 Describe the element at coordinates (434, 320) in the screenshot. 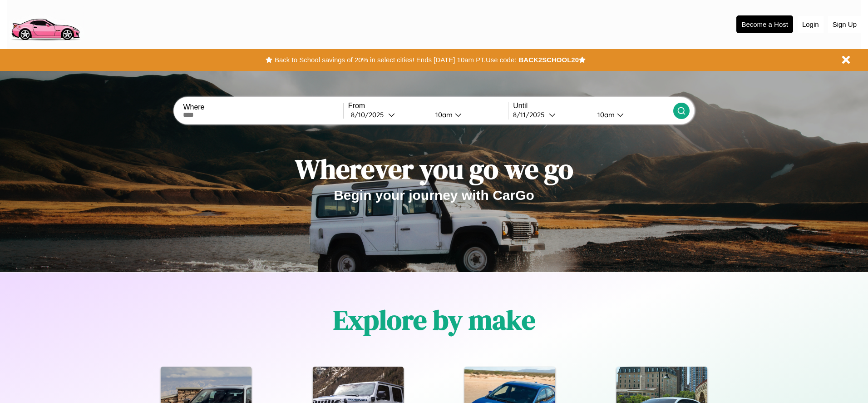

I see `h1: Explore by make` at that location.